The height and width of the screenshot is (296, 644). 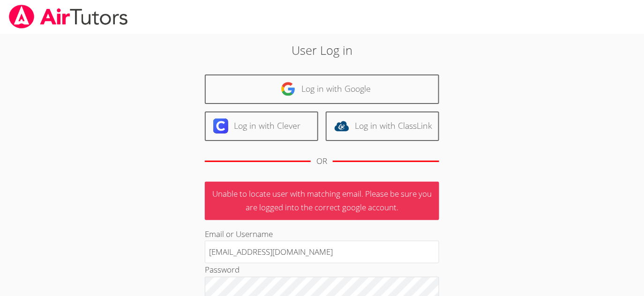 I want to click on img: airtutors_banner-c4298cdbf04f3fff15de1276eac7730deb9818008684d7c2e4769d2f7ddbe033.png, so click(x=69, y=16).